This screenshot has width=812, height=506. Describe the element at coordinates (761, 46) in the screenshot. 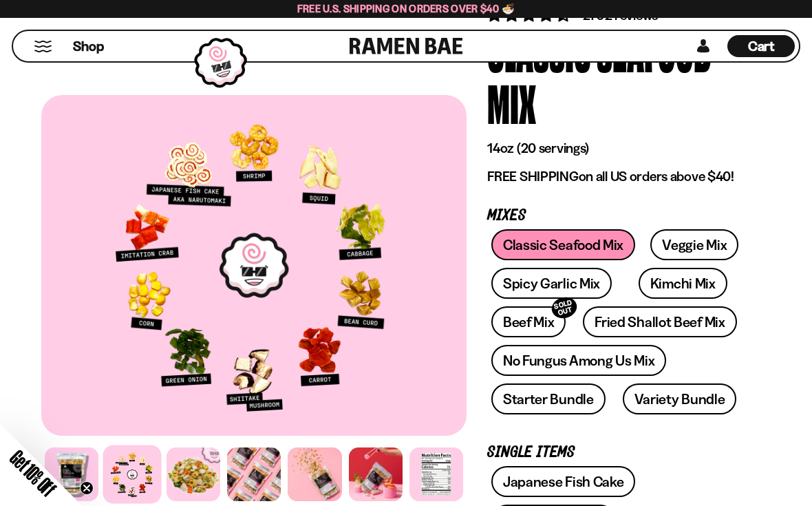

I see `span: Cart` at that location.